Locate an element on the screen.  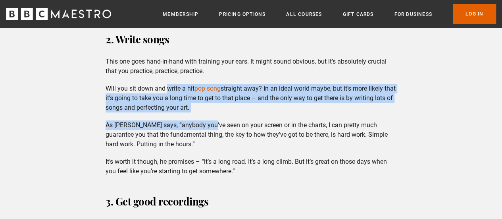
svg: BBC Maestro is located at coordinates (58, 14).